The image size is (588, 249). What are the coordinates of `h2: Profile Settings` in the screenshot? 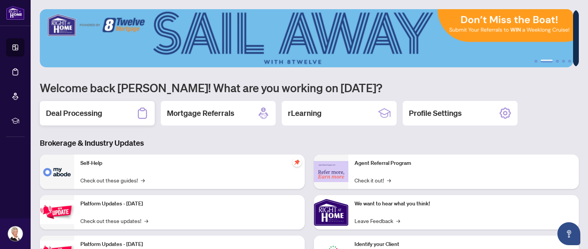 It's located at (436, 113).